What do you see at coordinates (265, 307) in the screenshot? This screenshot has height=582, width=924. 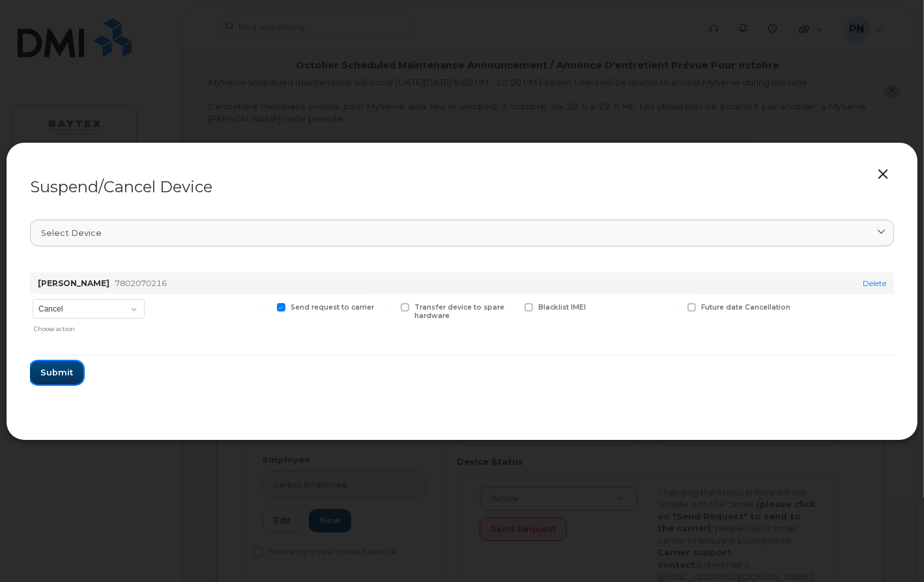 I see `input: Send request to carrier` at bounding box center [265, 307].